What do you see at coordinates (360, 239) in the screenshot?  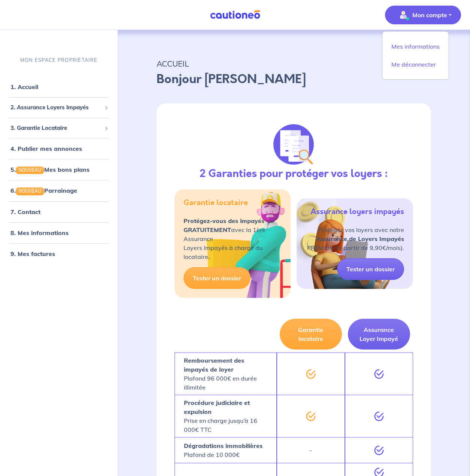 I see `strong: Assurance de Loyers Impayés` at bounding box center [360, 239].